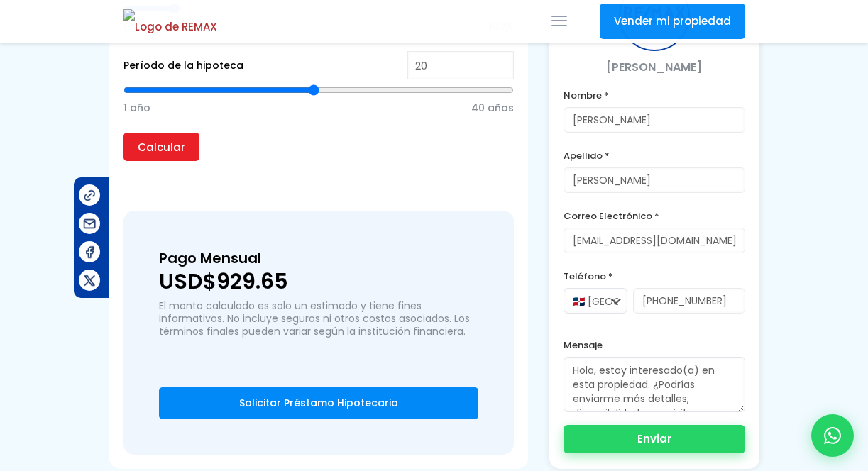 Image resolution: width=868 pixels, height=471 pixels. Describe the element at coordinates (161, 147) in the screenshot. I see `input: Calcular` at that location.